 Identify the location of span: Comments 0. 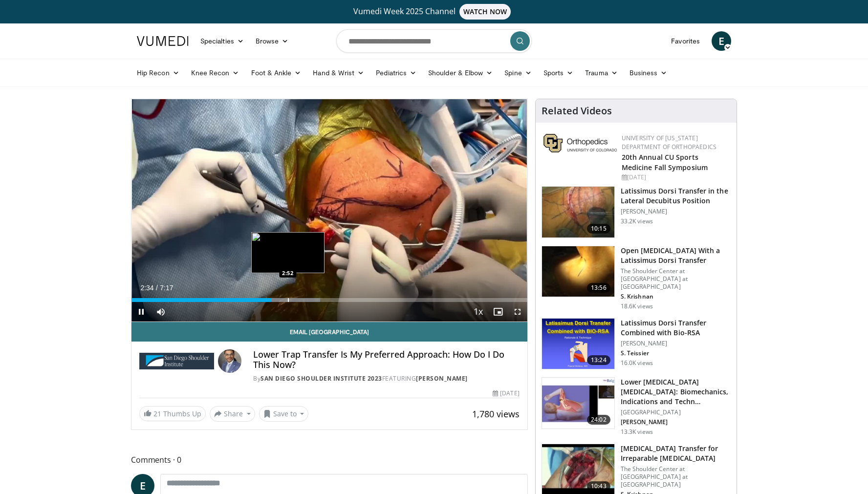
(330, 460).